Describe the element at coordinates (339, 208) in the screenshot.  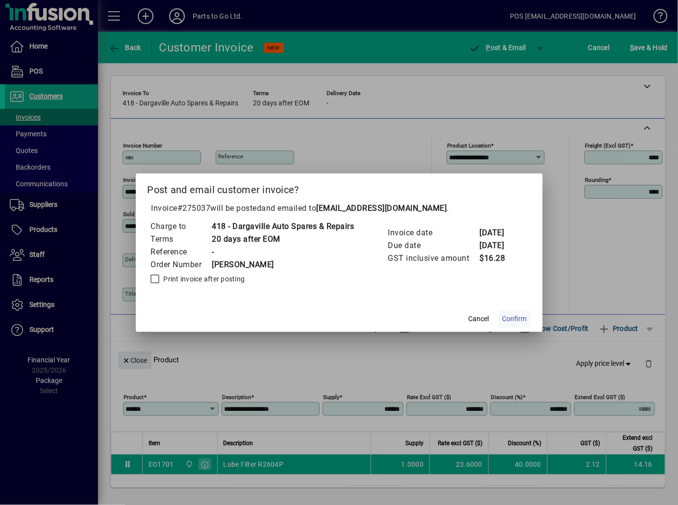
I see `p: Invoice will be posted .` at that location.